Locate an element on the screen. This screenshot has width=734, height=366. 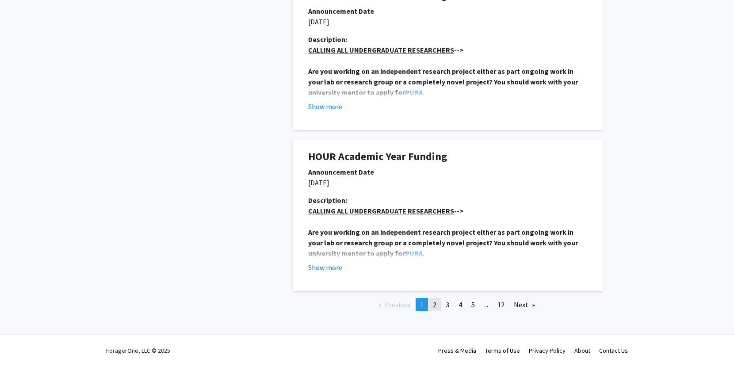
a: About is located at coordinates (582, 351).